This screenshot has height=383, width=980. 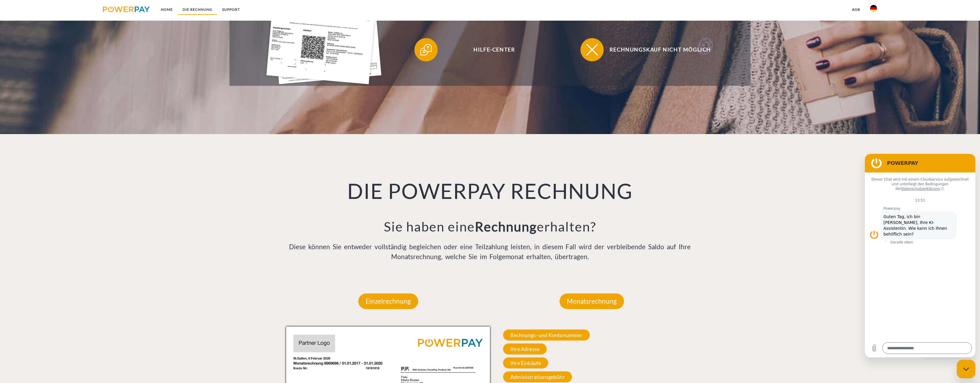 I want to click on img: qb_help.svg, so click(x=426, y=50).